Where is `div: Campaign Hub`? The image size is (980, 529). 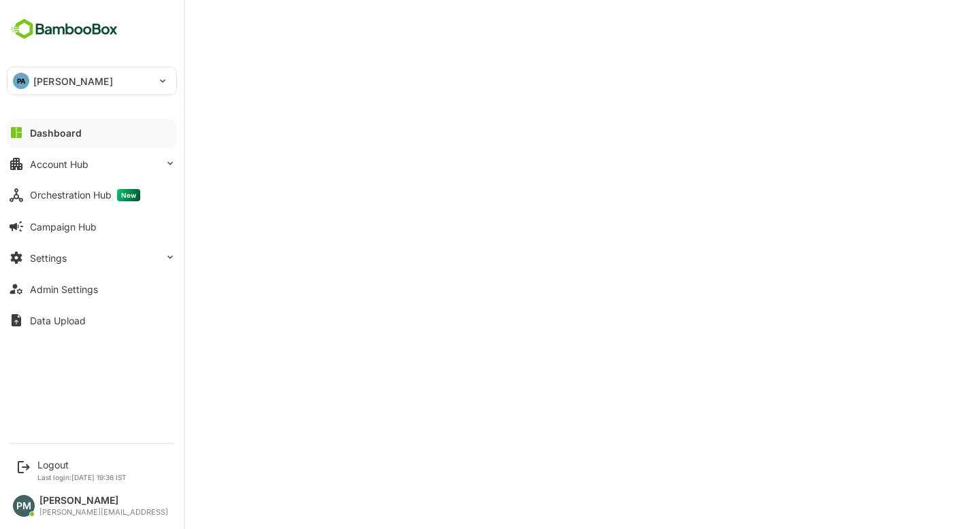
div: Campaign Hub is located at coordinates (63, 227).